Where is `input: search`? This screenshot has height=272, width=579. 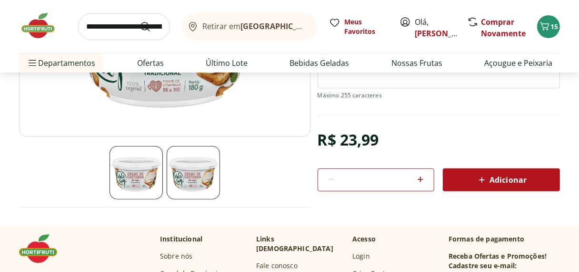
input: search is located at coordinates (124, 27).